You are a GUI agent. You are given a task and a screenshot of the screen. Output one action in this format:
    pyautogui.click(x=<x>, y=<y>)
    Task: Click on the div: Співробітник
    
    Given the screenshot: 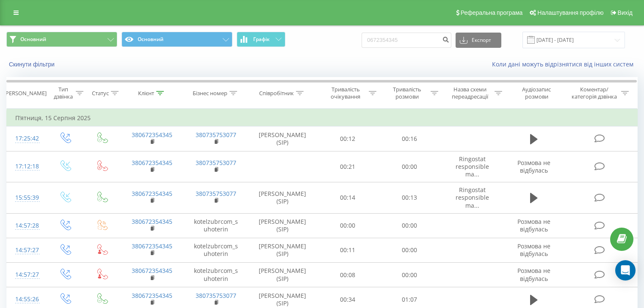 What is the action you would take?
    pyautogui.click(x=276, y=93)
    